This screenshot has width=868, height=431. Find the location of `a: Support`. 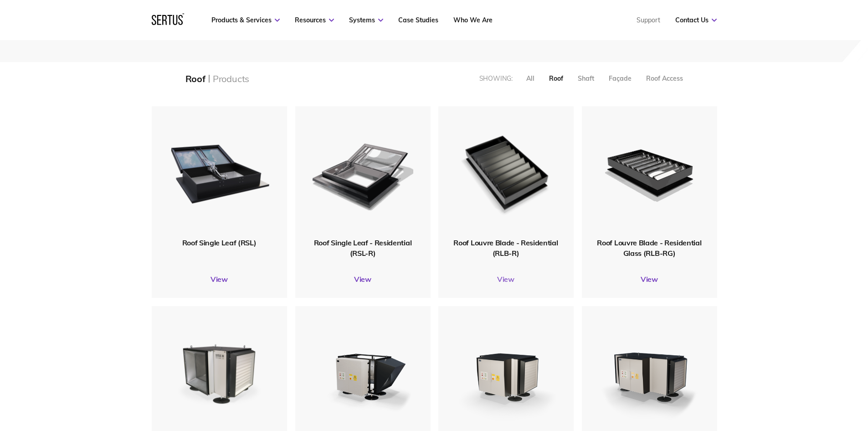

a: Support is located at coordinates (648, 20).